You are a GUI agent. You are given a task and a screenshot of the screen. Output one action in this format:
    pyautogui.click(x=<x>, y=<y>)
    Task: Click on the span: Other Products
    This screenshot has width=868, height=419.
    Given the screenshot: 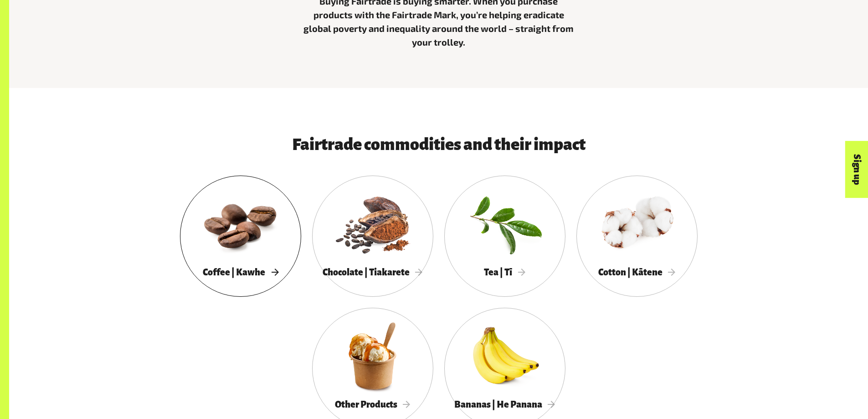 What is the action you would take?
    pyautogui.click(x=373, y=404)
    